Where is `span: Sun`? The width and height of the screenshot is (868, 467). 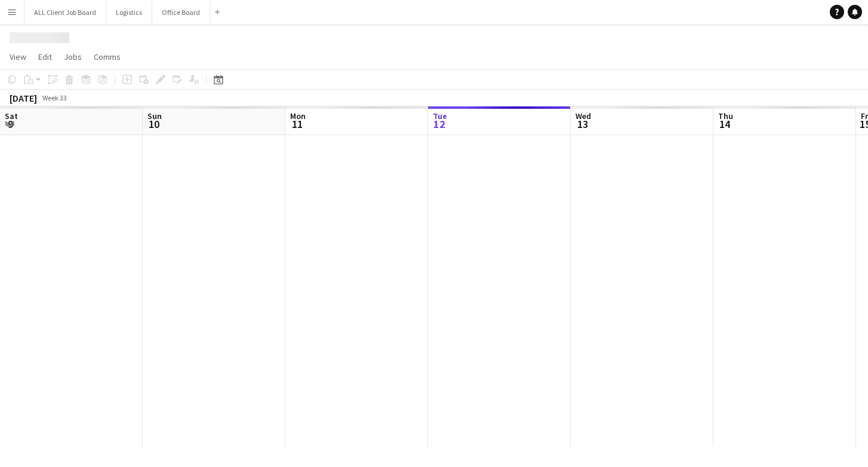 span: Sun is located at coordinates (155, 116).